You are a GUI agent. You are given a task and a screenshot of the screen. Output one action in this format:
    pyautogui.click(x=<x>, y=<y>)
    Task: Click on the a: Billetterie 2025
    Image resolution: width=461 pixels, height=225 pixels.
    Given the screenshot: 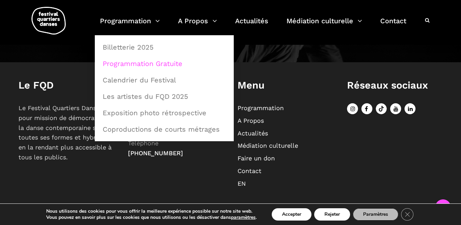 What is the action you would take?
    pyautogui.click(x=164, y=47)
    